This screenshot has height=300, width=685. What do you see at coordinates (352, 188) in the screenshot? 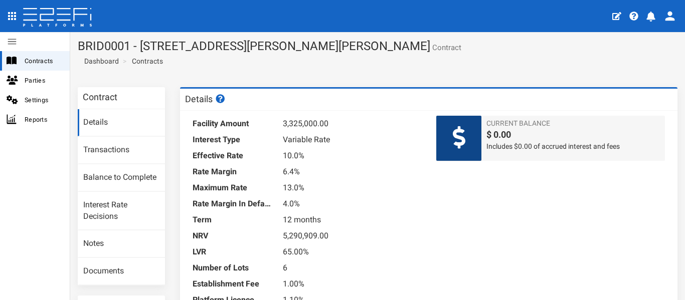
I see `dd: 13.0%` at bounding box center [352, 188].